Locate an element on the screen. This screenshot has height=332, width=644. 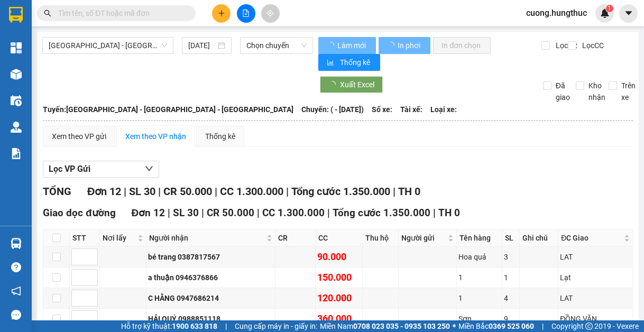
th: Thu hộ is located at coordinates (381, 238).